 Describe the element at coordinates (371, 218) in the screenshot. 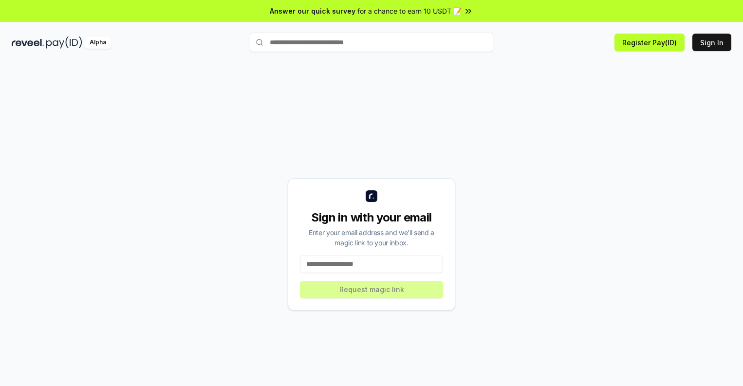

I see `div: Sign in with your email` at that location.